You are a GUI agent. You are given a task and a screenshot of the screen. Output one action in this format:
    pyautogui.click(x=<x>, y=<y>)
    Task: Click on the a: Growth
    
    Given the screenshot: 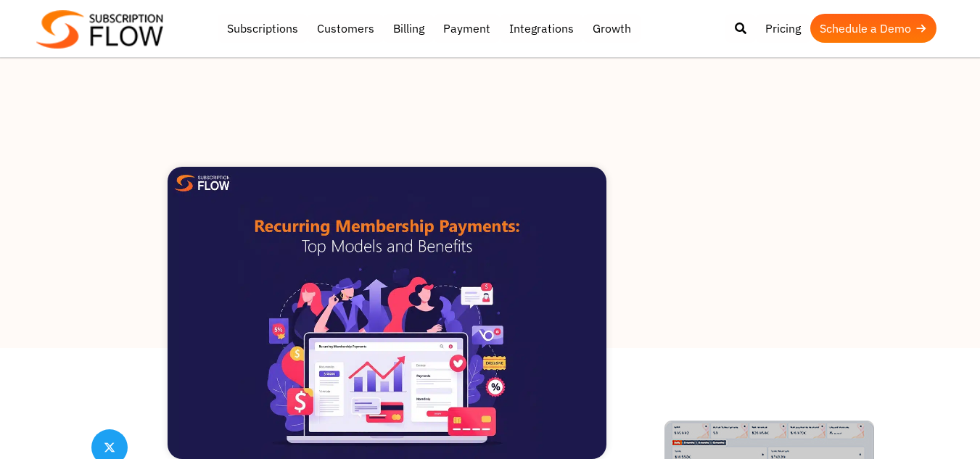 What is the action you would take?
    pyautogui.click(x=611, y=28)
    